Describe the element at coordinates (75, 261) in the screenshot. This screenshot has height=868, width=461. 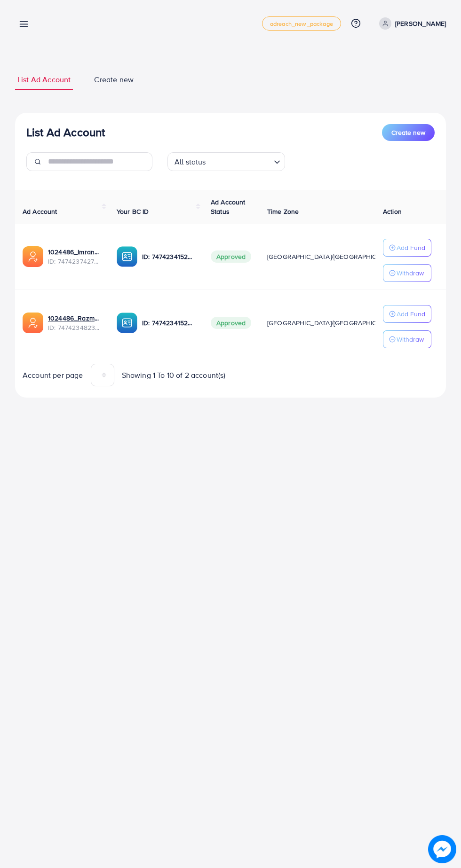
I see `span: ID: 7474237427478233089` at that location.